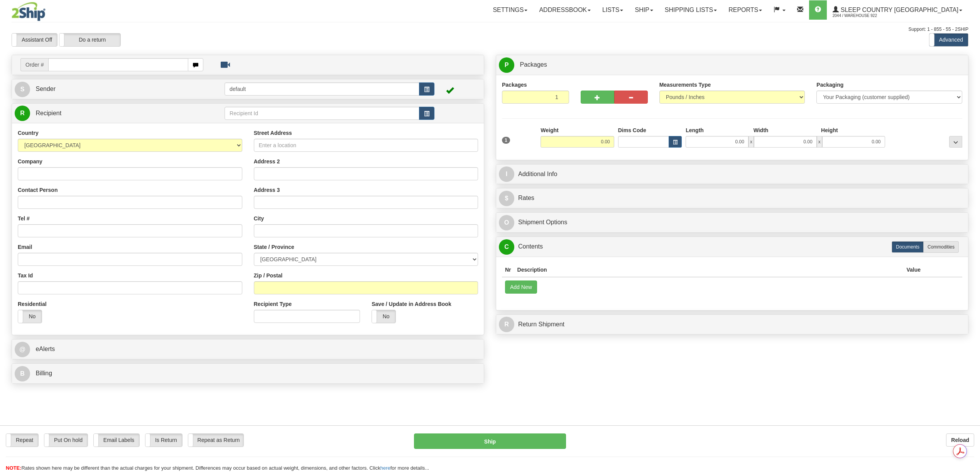 Image resolution: width=980 pixels, height=472 pixels. What do you see at coordinates (732, 174) in the screenshot?
I see `a: IAdditional Info` at bounding box center [732, 174].